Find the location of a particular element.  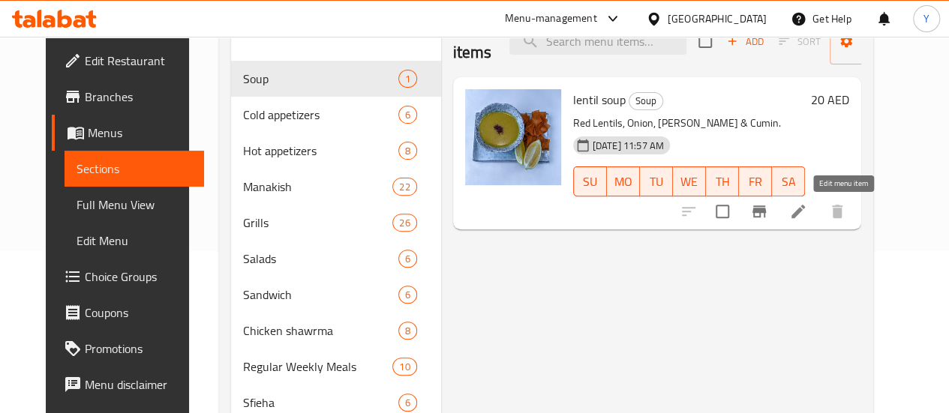

div: Sandwich6 is located at coordinates (336, 295).